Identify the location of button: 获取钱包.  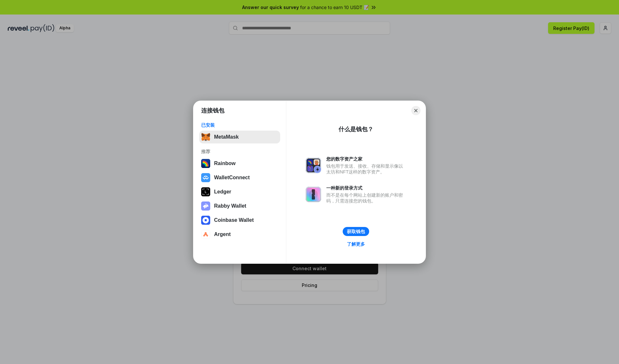
(356, 232).